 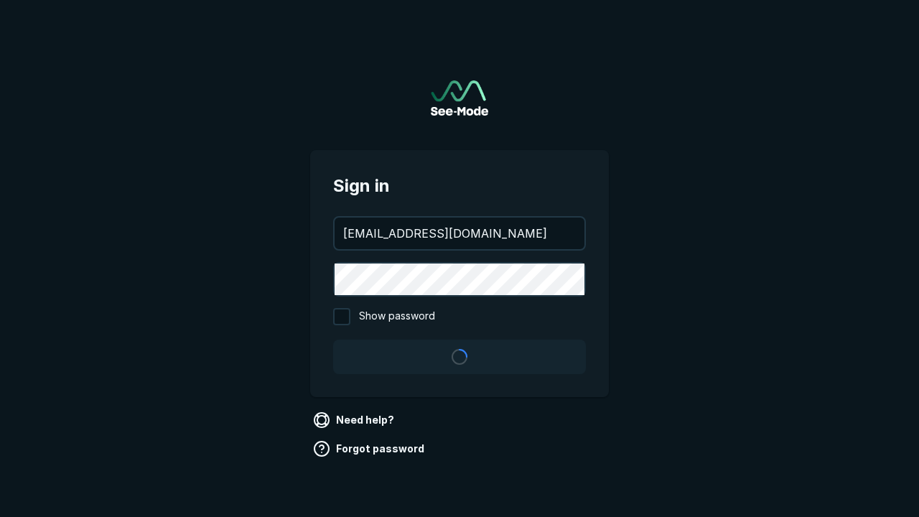 What do you see at coordinates (355, 420) in the screenshot?
I see `a: Need help?` at bounding box center [355, 420].